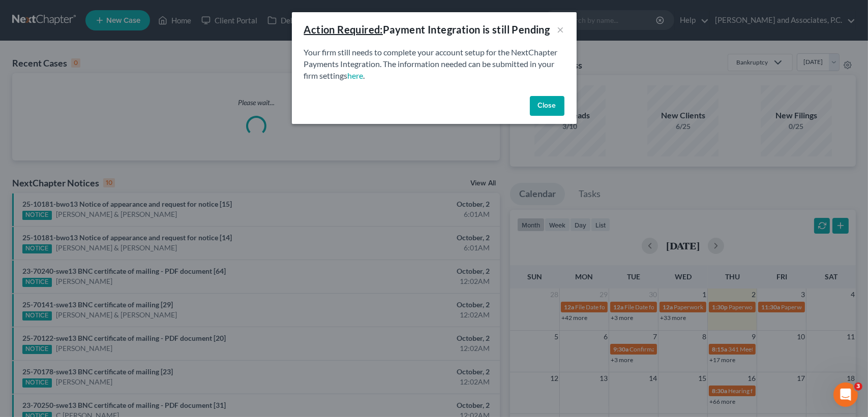 The width and height of the screenshot is (868, 417). What do you see at coordinates (343, 29) in the screenshot?
I see `u: Action Required:` at bounding box center [343, 29].